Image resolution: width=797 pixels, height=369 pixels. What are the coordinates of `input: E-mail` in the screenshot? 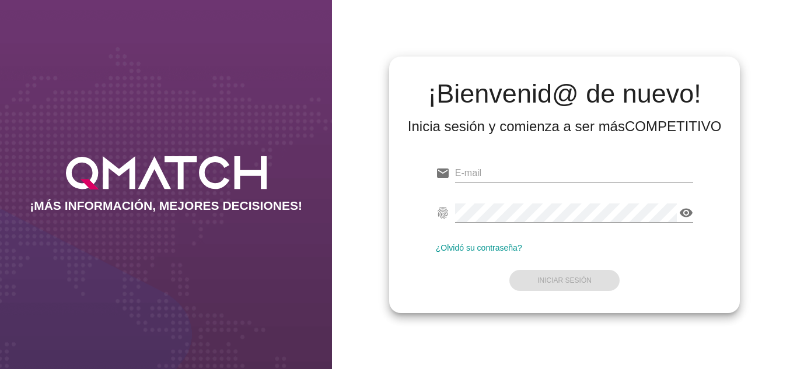 It's located at (574, 173).